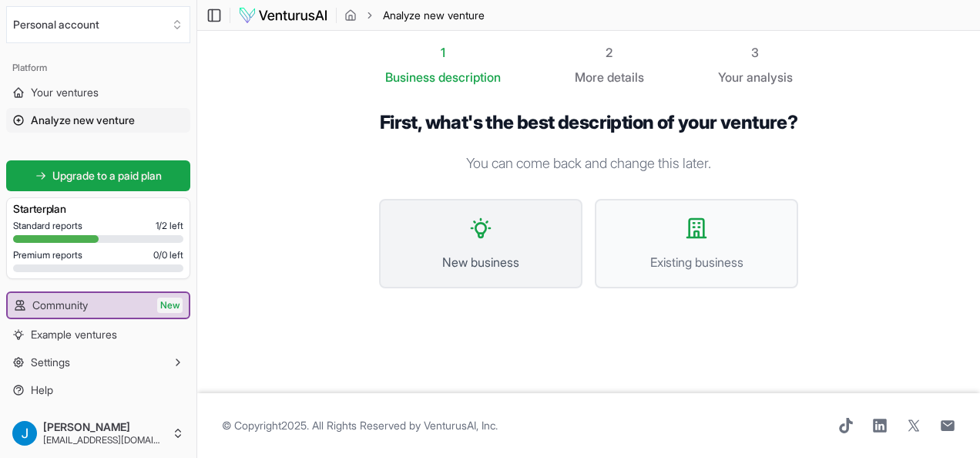  Describe the element at coordinates (98, 67) in the screenshot. I see `div: Platform` at that location.